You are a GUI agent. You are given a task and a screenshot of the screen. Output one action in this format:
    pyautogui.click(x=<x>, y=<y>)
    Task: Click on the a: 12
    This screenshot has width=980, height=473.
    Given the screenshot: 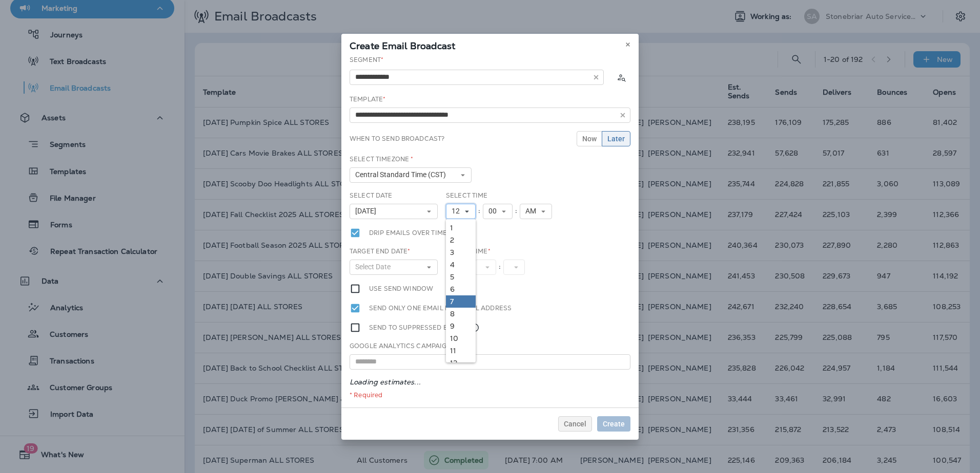 What is the action you would take?
    pyautogui.click(x=461, y=363)
    